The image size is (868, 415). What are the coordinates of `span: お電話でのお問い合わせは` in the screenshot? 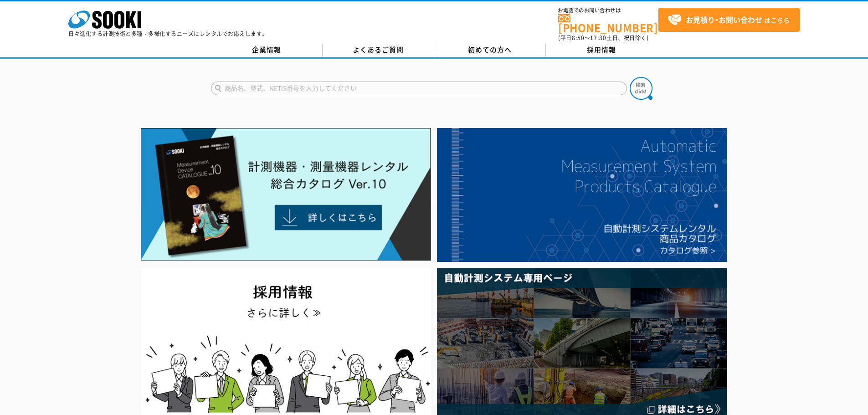 It's located at (608, 11).